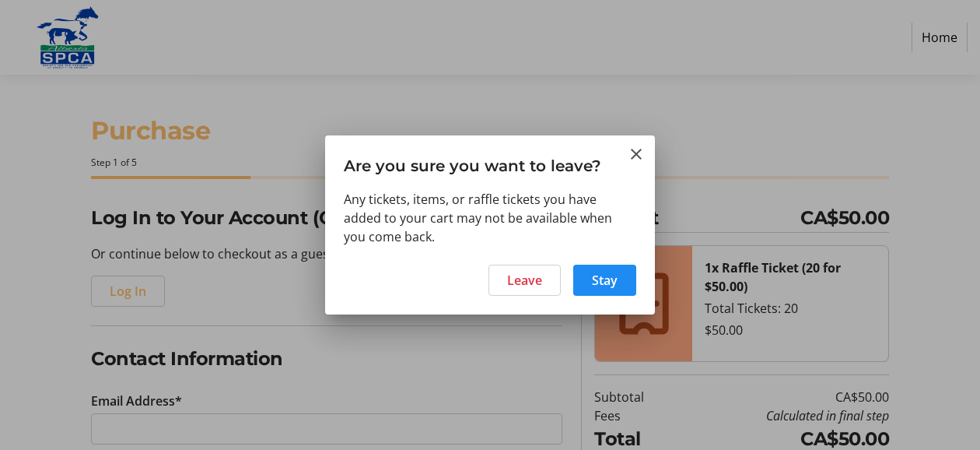 The height and width of the screenshot is (450, 980). Describe the element at coordinates (525, 280) in the screenshot. I see `span: Leave` at that location.